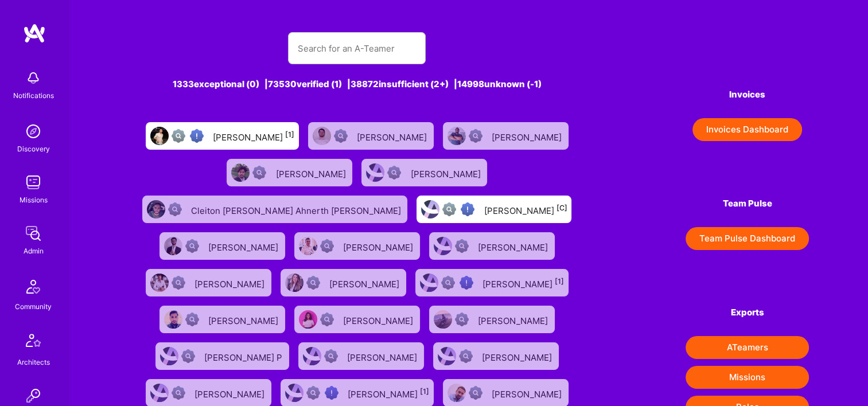 This screenshot has height=406, width=868. Describe the element at coordinates (33, 148) in the screenshot. I see `div: Discovery` at that location.